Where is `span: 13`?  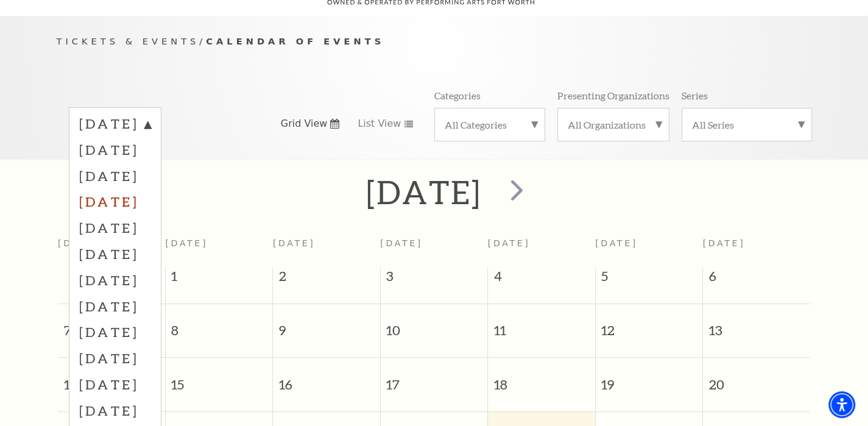 span: 13 is located at coordinates (756, 324).